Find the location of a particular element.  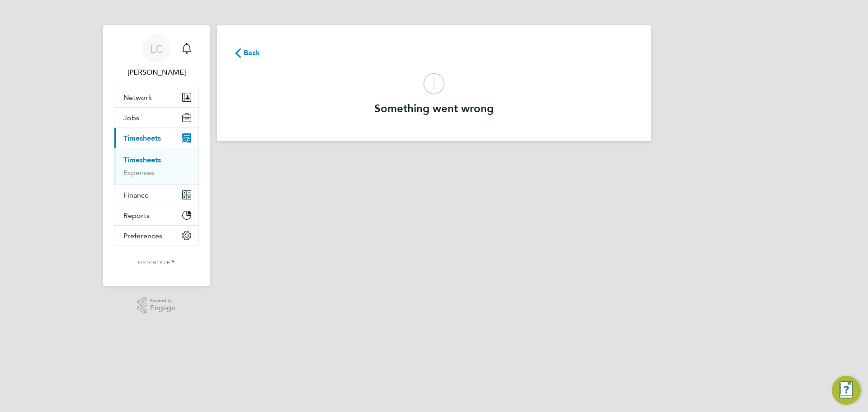

span: Network is located at coordinates (137, 97).